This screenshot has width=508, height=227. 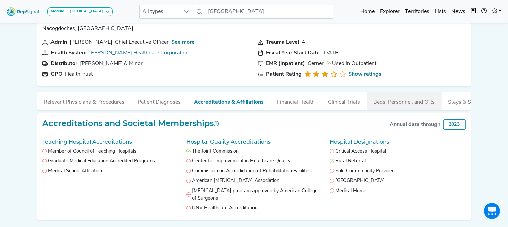 I want to click on div: Owens & Minor, so click(x=112, y=63).